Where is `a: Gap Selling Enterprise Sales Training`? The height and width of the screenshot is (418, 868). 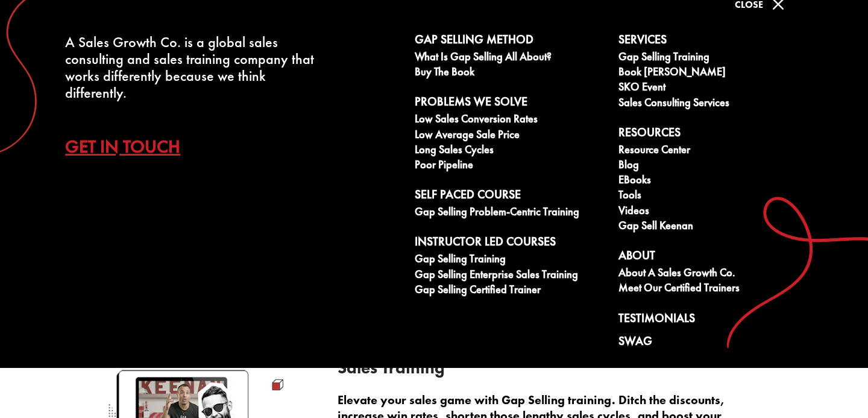
a: Gap Selling Enterprise Sales Training is located at coordinates (510, 275).